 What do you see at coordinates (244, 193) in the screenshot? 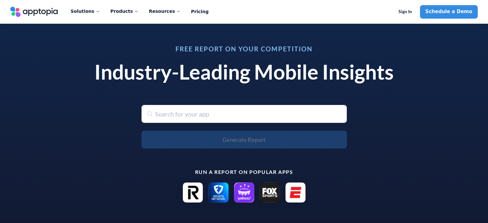
I see `img: Yahoo Sports: Scores and News icon` at bounding box center [244, 193].